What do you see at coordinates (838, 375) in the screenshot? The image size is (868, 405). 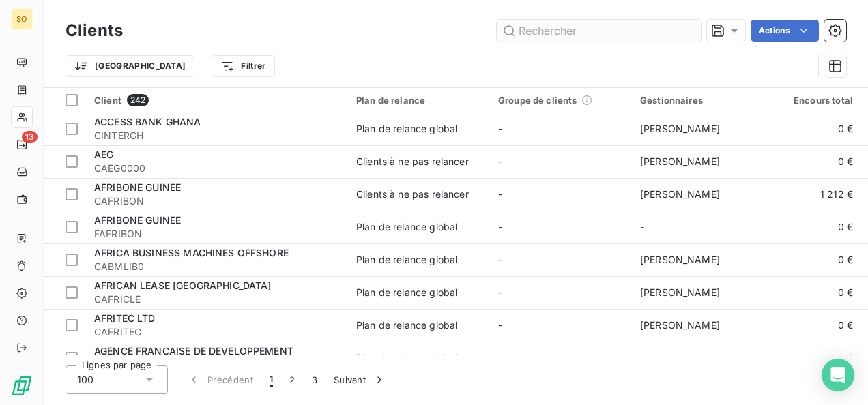 I see `div: Open Intercom Messenger` at bounding box center [838, 375].